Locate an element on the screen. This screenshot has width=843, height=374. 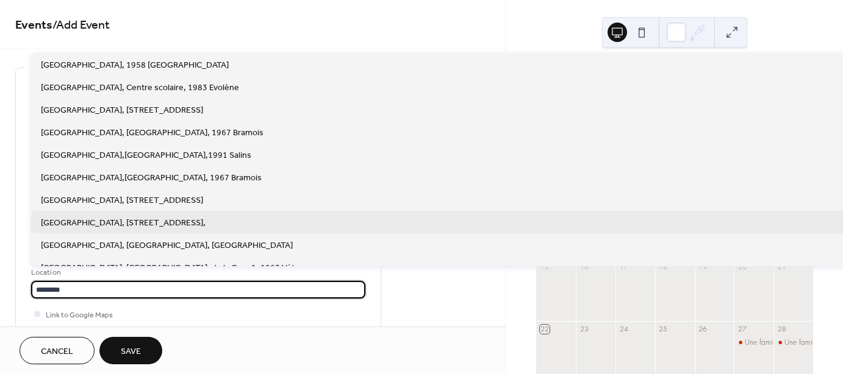
span: / Add Event is located at coordinates (81, 25).